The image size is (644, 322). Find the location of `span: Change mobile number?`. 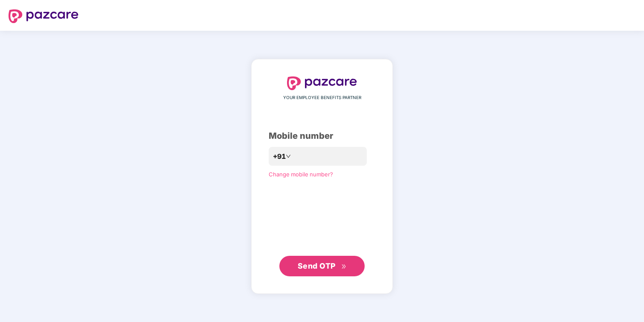

span: Change mobile number? is located at coordinates (301, 174).